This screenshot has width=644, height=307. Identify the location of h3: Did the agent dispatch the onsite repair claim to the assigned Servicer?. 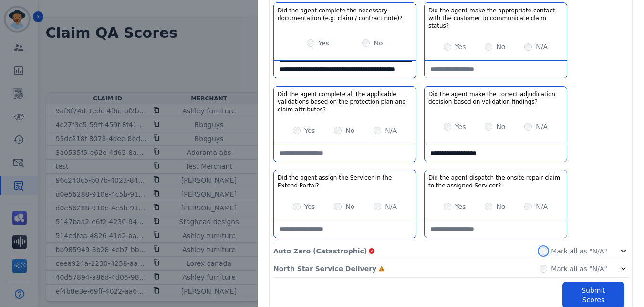
(496, 182).